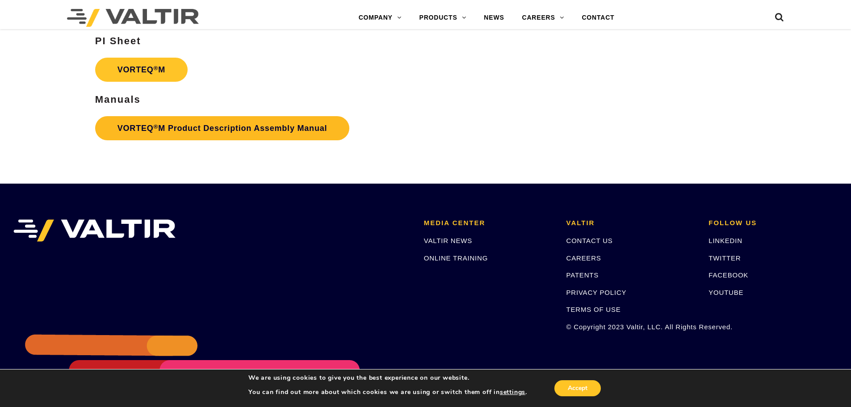  Describe the element at coordinates (94, 230) in the screenshot. I see `img: VALTIR` at that location.